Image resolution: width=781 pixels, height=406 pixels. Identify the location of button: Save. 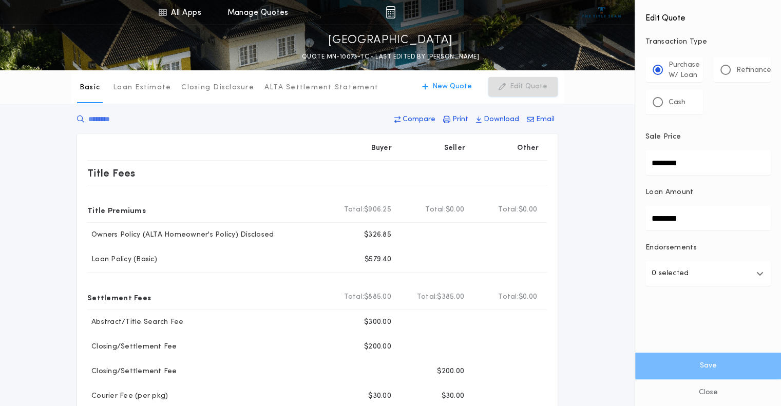
(708, 366).